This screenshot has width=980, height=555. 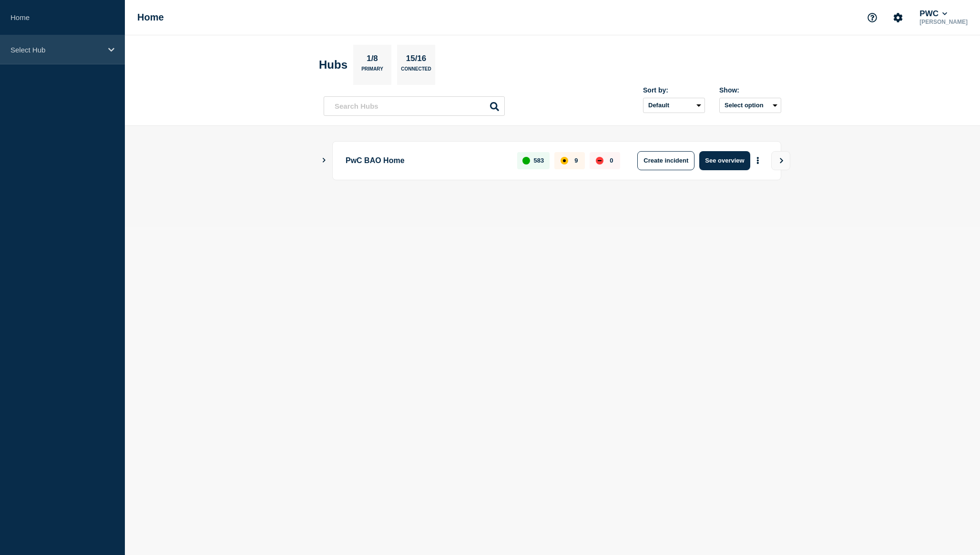 What do you see at coordinates (57, 50) in the screenshot?
I see `p: Select Hub` at bounding box center [57, 50].